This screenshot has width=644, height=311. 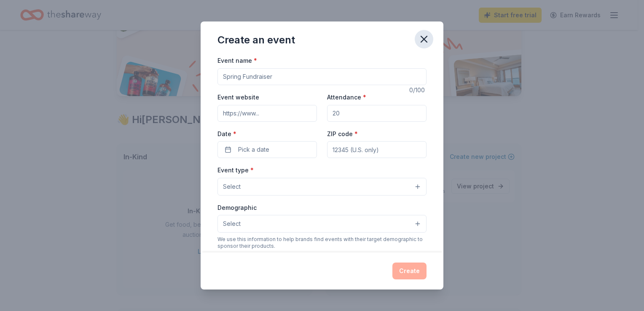 What do you see at coordinates (377, 114) in the screenshot?
I see `input: 20` at bounding box center [377, 114].